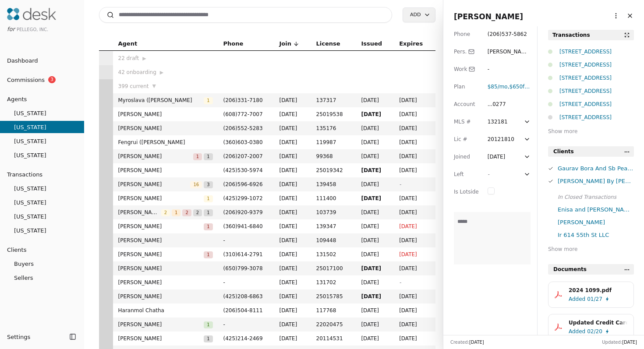 This screenshot has width=644, height=349. I want to click on span: 139458, so click(334, 185).